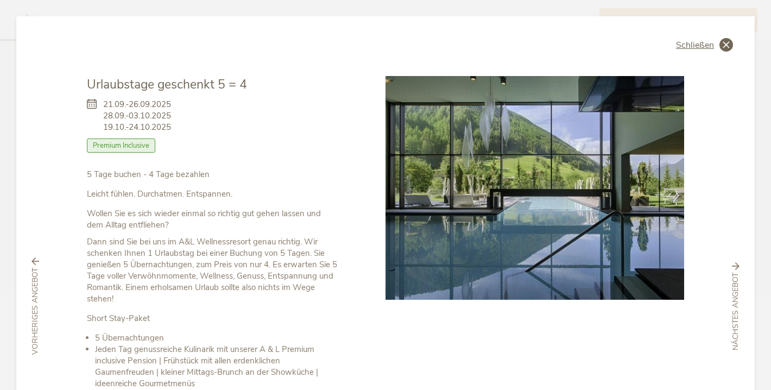 This screenshot has width=771, height=390. I want to click on span: vorheriges Angebot, so click(35, 312).